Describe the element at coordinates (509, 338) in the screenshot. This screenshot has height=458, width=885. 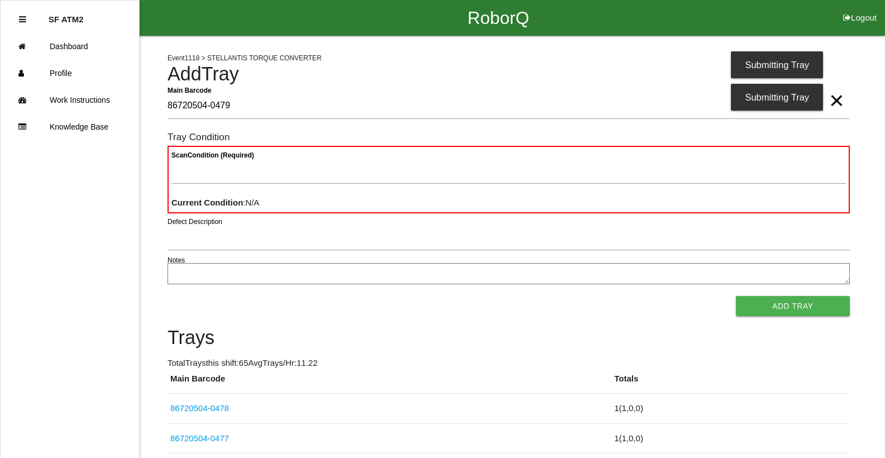
I see `h4: Trays` at that location.